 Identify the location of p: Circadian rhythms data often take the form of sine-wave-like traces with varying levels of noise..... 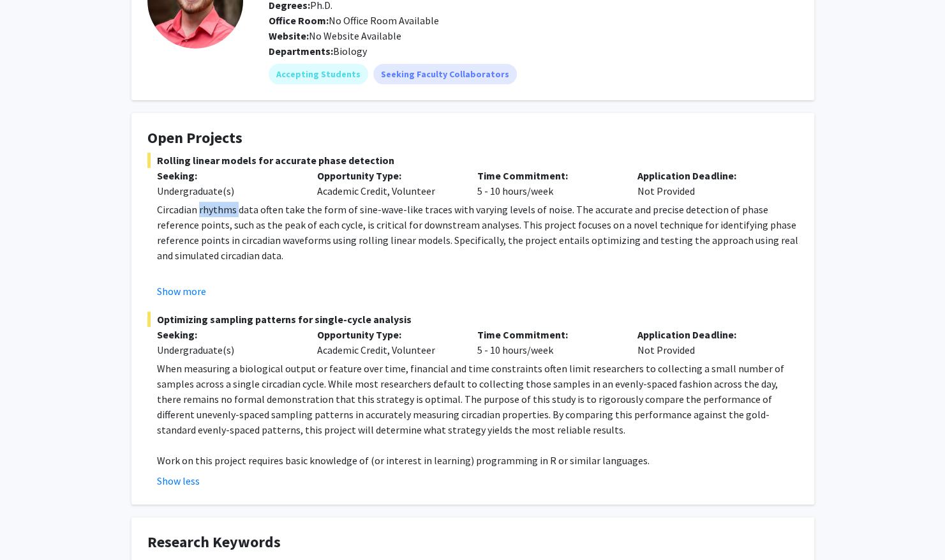
(477, 233).